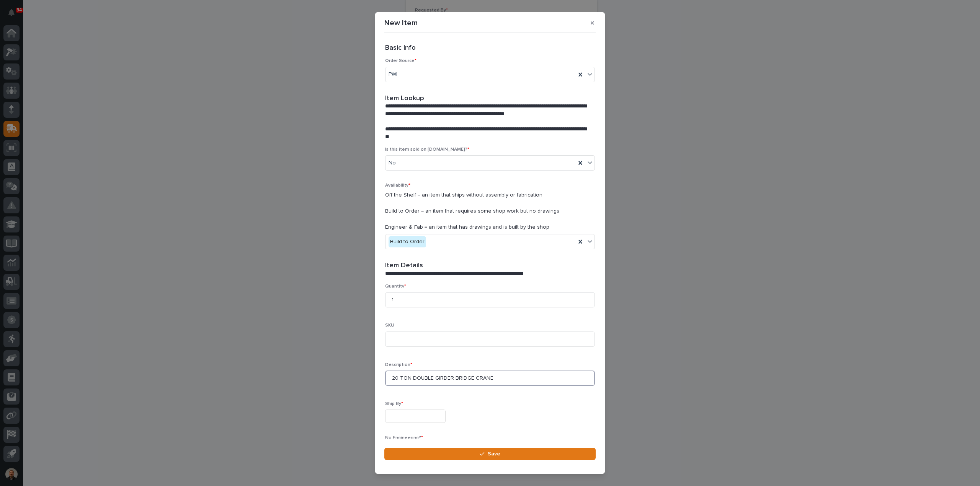  What do you see at coordinates (398, 186) in the screenshot?
I see `span: Availability` at bounding box center [398, 186].